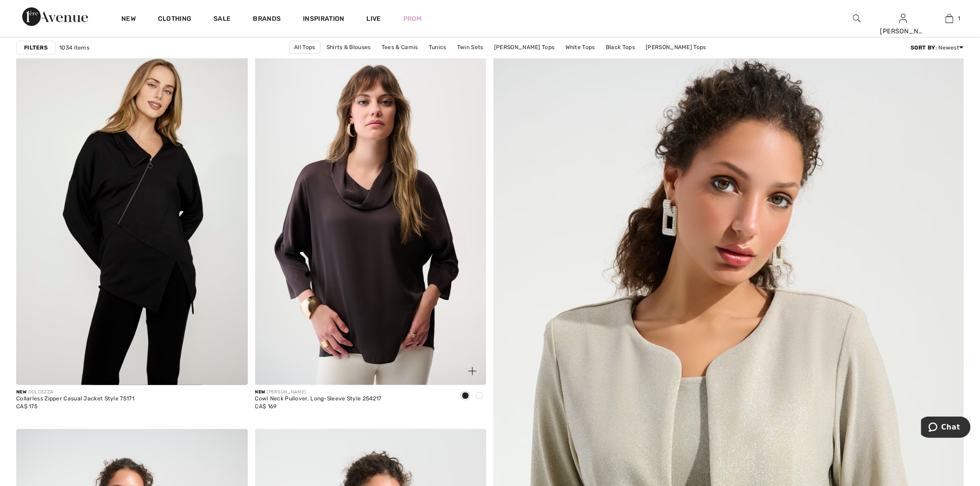 This screenshot has height=486, width=980. What do you see at coordinates (479, 397) in the screenshot?
I see `div: Birch` at bounding box center [479, 397].